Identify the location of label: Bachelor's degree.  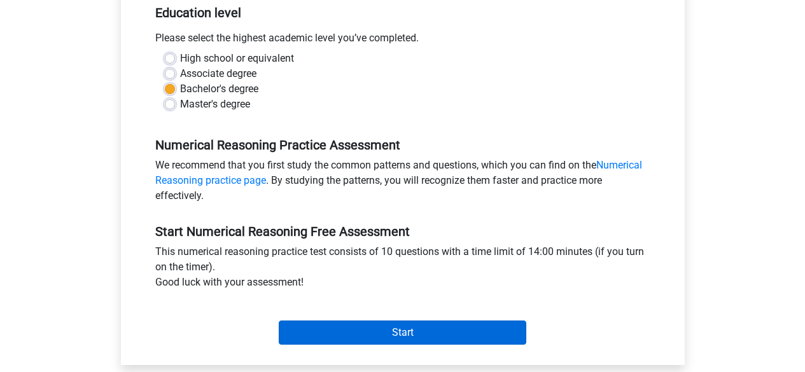
(219, 89).